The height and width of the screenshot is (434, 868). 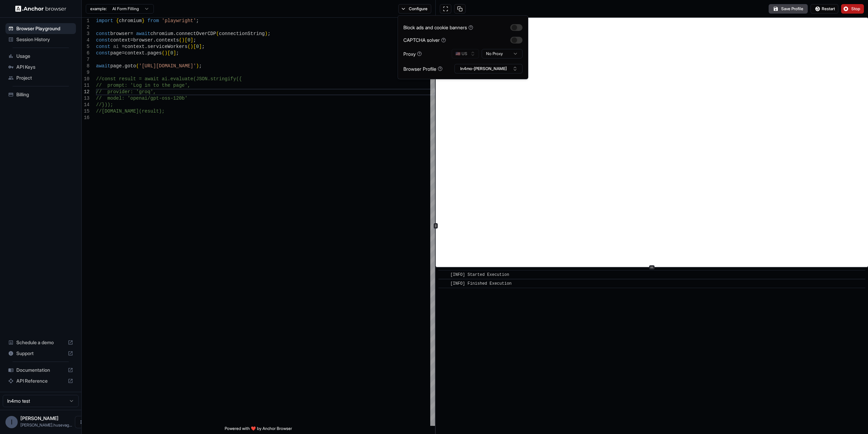 I want to click on div: I, so click(x=11, y=423).